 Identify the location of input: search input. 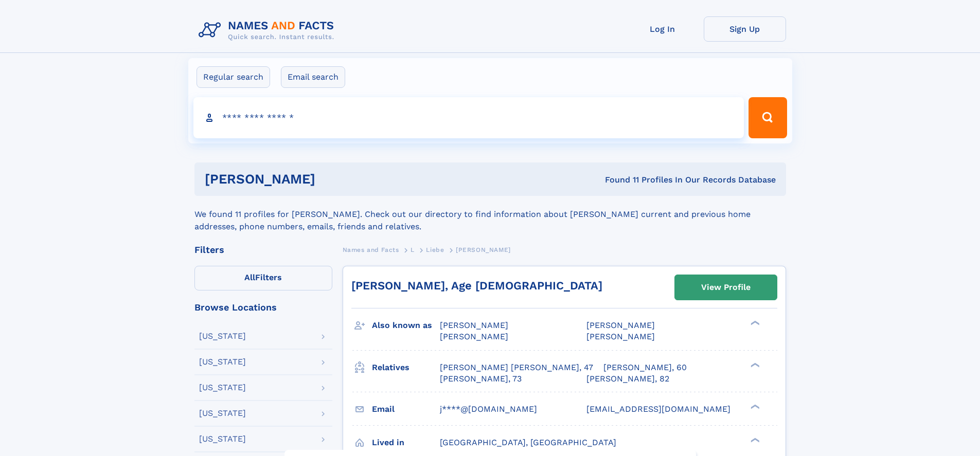
(469, 118).